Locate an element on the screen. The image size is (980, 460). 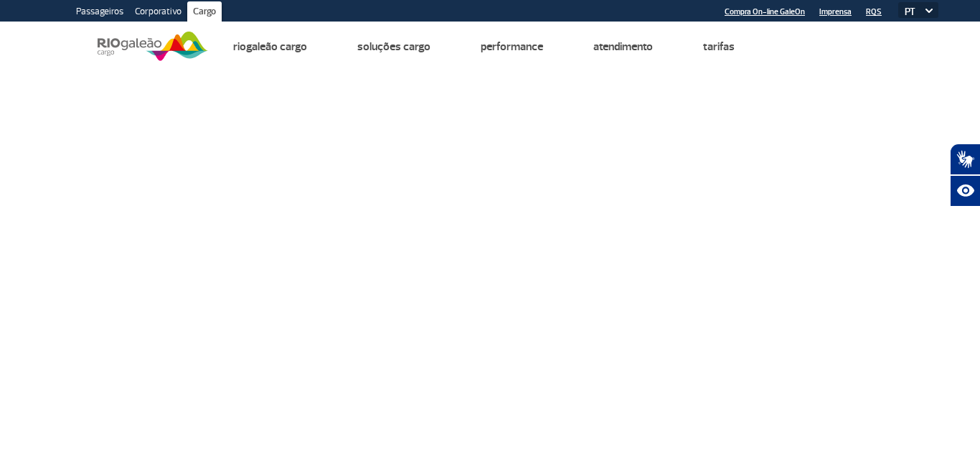
a: Riogaleão Cargo is located at coordinates (270, 47).